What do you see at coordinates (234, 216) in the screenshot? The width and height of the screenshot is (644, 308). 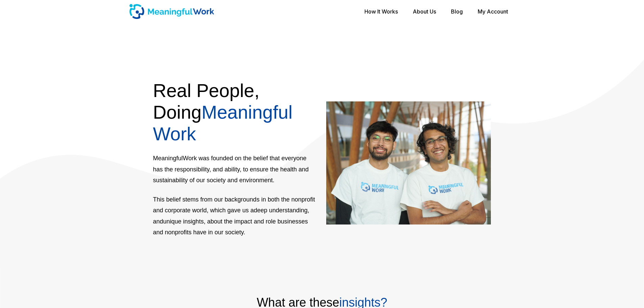 I see `span: This belief stems from our backgrounds in both the nonprofit and corporate world, which gave us a...` at bounding box center [234, 216].